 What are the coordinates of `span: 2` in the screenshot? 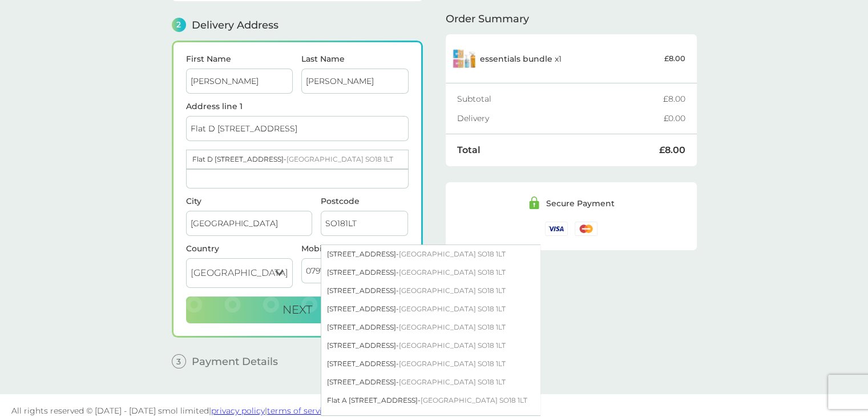 It's located at (179, 25).